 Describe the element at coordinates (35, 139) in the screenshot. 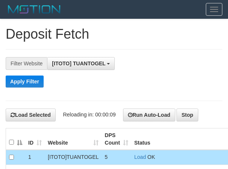

I see `th: ID: activate to sort column ascending` at that location.